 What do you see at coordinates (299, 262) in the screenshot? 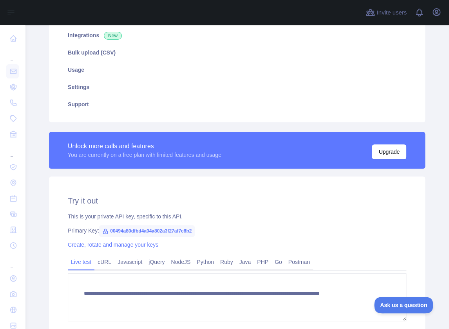
I see `a: Postman` at bounding box center [299, 262].